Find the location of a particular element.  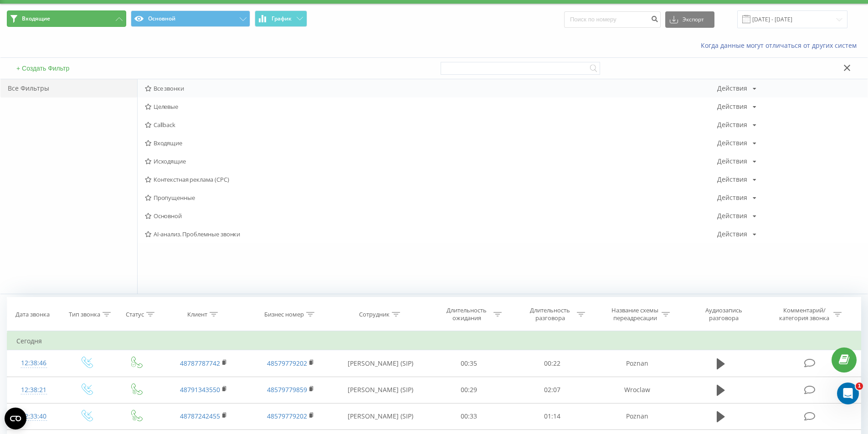

div: Длительность разговора is located at coordinates (550, 314).